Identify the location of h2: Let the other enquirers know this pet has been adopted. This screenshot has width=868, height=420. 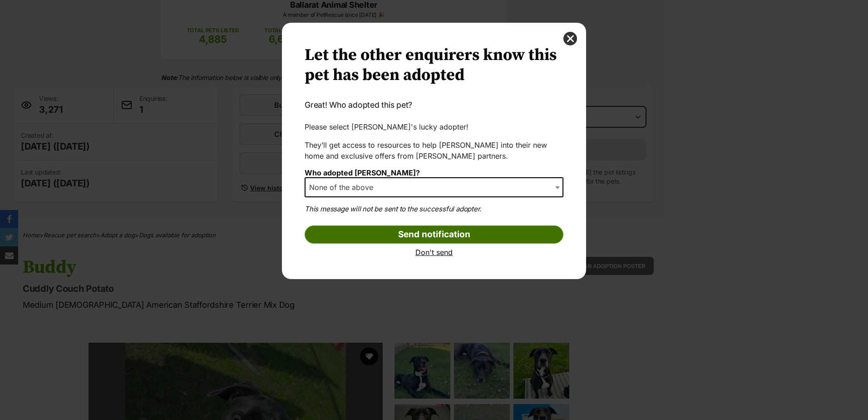
(434, 65).